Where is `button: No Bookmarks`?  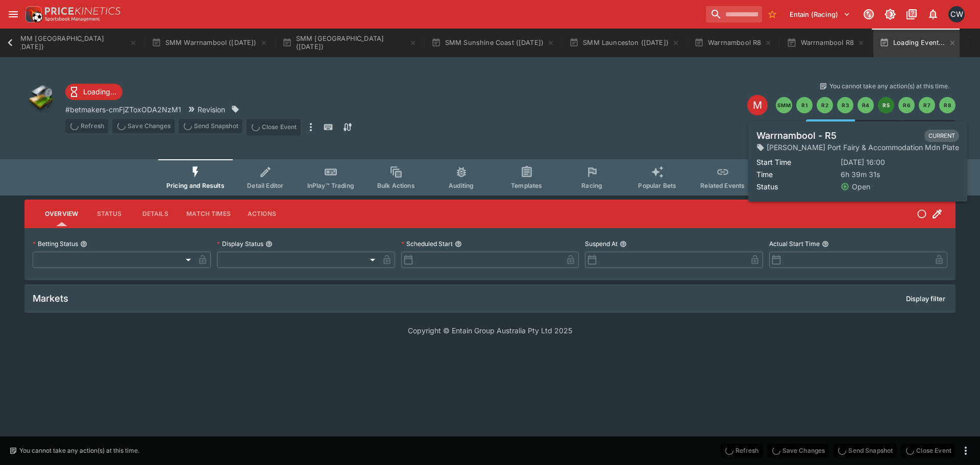
button: No Bookmarks is located at coordinates (772, 14).